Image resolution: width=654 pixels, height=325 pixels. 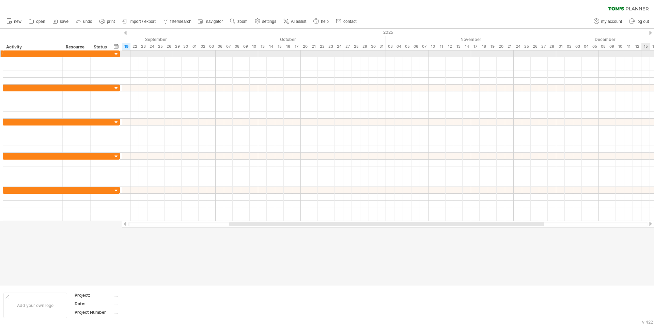 What do you see at coordinates (647, 321) in the screenshot?
I see `div: v 422` at bounding box center [647, 321].